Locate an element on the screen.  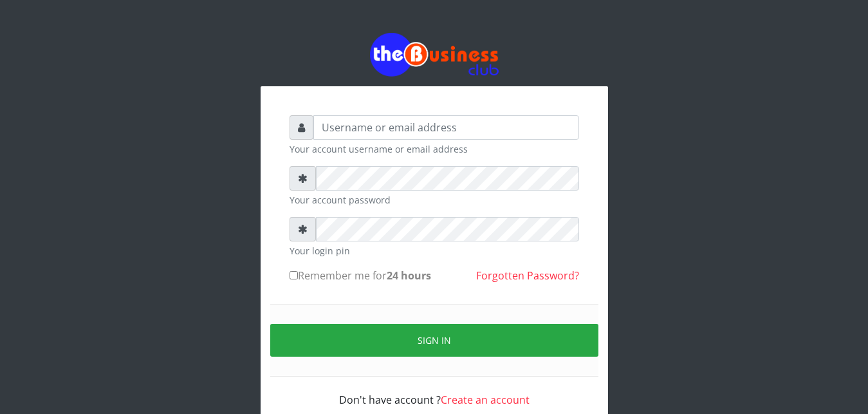
a: Create an account is located at coordinates (485, 400).